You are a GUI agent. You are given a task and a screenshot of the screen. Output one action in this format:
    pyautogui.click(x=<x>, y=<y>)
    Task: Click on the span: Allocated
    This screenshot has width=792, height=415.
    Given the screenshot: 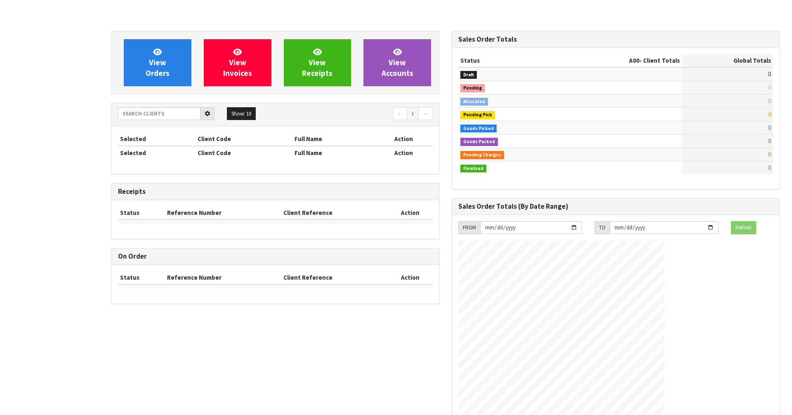 What is the action you would take?
    pyautogui.click(x=474, y=102)
    